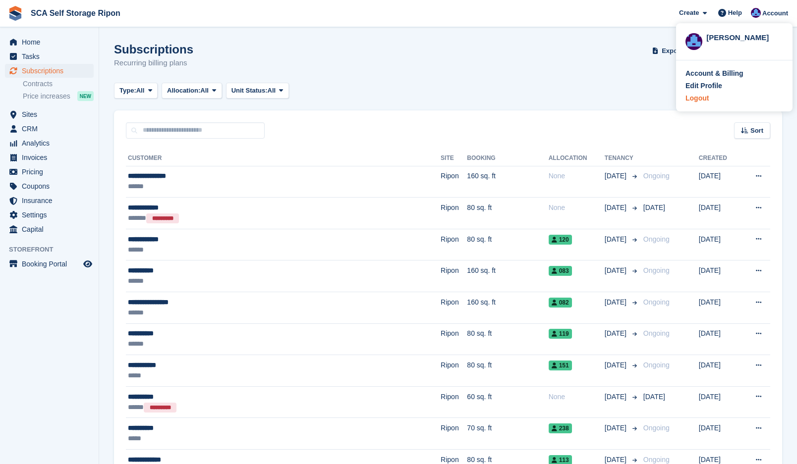 The width and height of the screenshot is (797, 464). What do you see at coordinates (689, 13) in the screenshot?
I see `span: Create` at bounding box center [689, 13].